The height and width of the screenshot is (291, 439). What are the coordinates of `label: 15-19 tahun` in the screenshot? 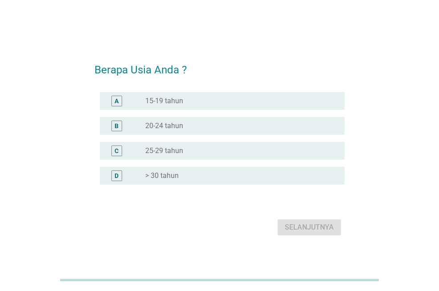 It's located at (164, 101).